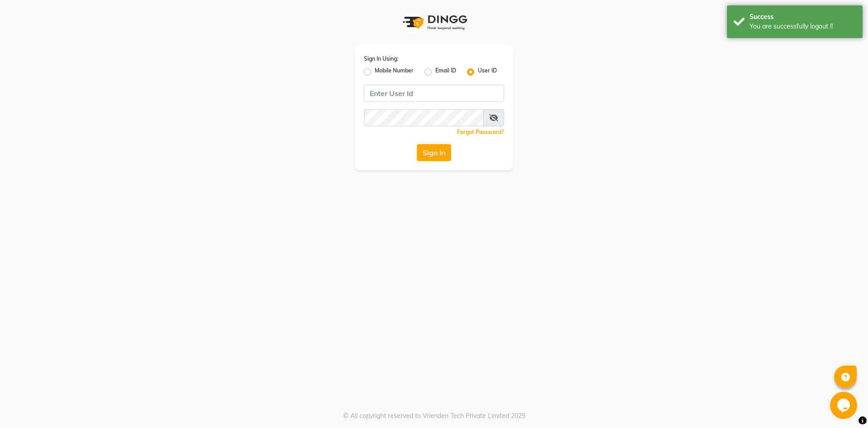 The height and width of the screenshot is (428, 868). Describe the element at coordinates (446, 72) in the screenshot. I see `label: Email ID` at that location.